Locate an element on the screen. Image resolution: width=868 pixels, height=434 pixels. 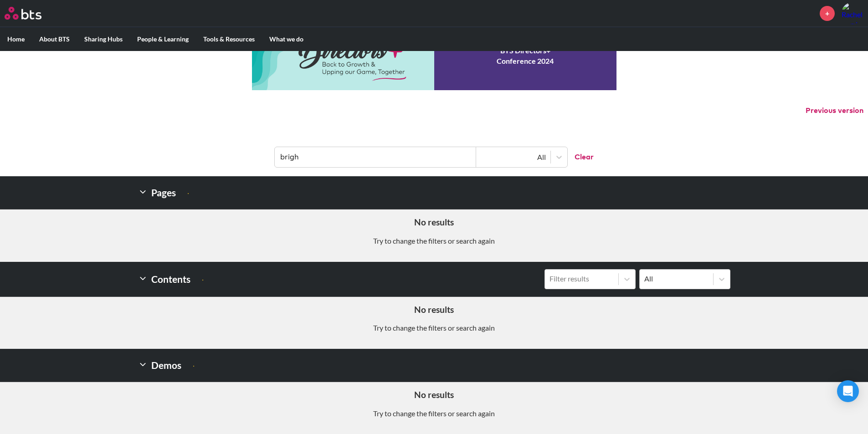
label: About BTS is located at coordinates (54, 39).